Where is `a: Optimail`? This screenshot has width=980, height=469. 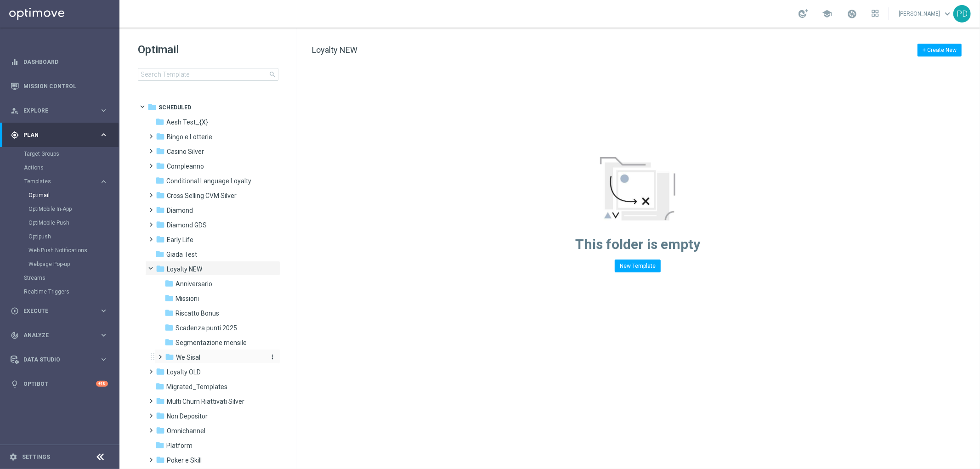
a: Optimail is located at coordinates (62, 195).